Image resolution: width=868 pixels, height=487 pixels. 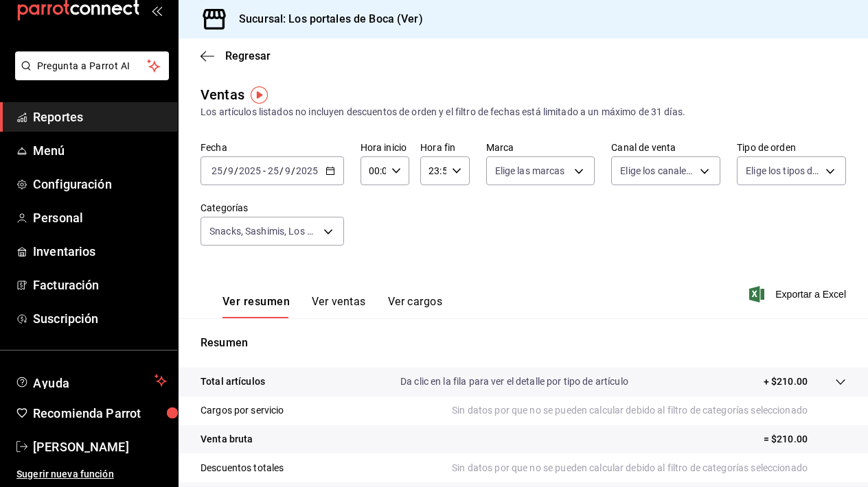 I want to click on p: Total artículos, so click(x=233, y=382).